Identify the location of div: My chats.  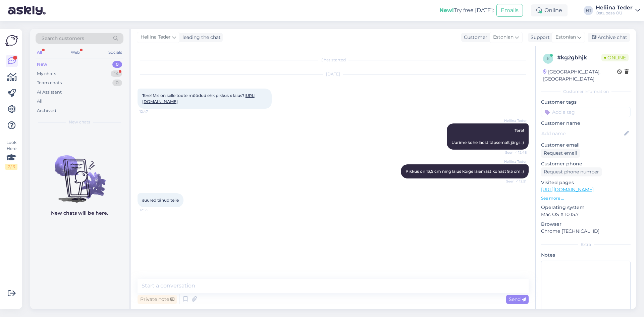
(47, 74).